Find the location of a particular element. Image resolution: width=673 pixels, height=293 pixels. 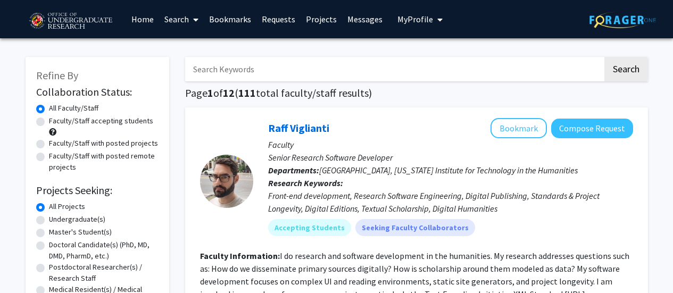

div: Front-end development, Research Software Engineering, Digital Publishing, Standards & Project Lon... is located at coordinates (451, 202).